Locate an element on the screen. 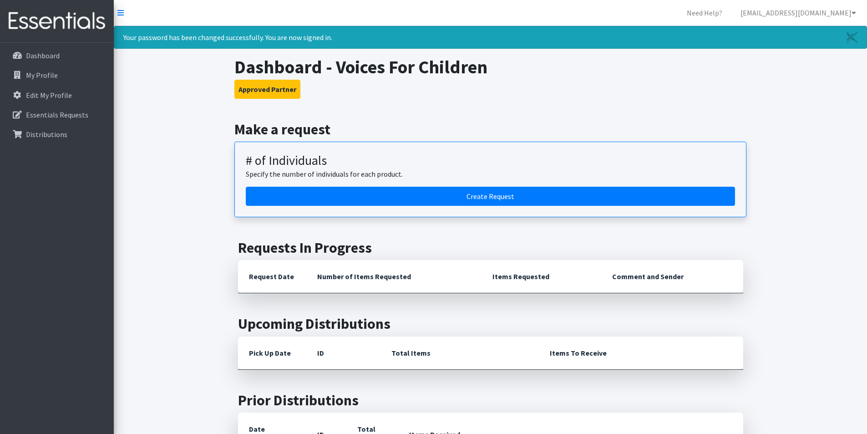  a: My Profile is located at coordinates (57, 75).